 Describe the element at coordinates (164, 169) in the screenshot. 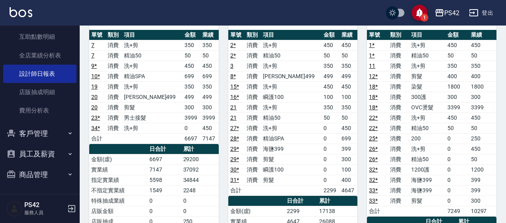

I see `td: 7147` at that location.